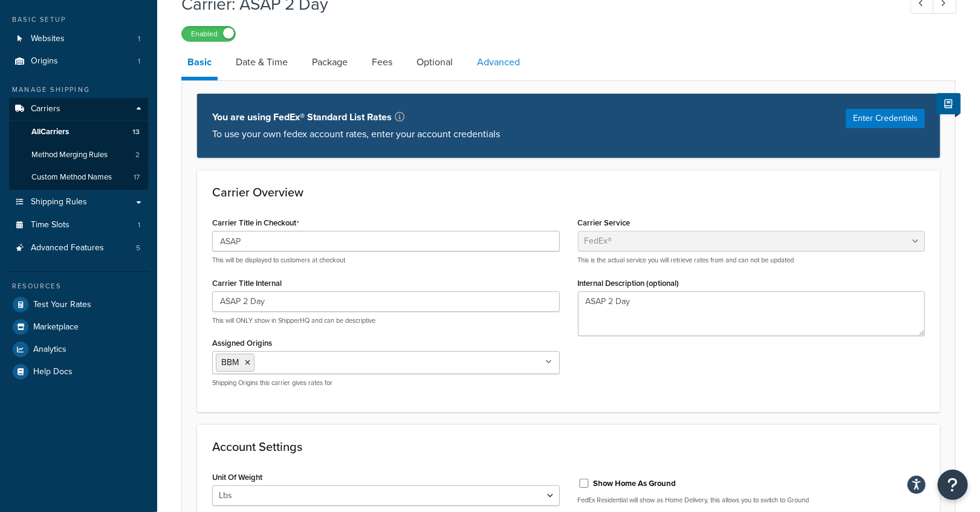 Image resolution: width=980 pixels, height=512 pixels. Describe the element at coordinates (63, 305) in the screenshot. I see `span: Test Your Rates` at that location.